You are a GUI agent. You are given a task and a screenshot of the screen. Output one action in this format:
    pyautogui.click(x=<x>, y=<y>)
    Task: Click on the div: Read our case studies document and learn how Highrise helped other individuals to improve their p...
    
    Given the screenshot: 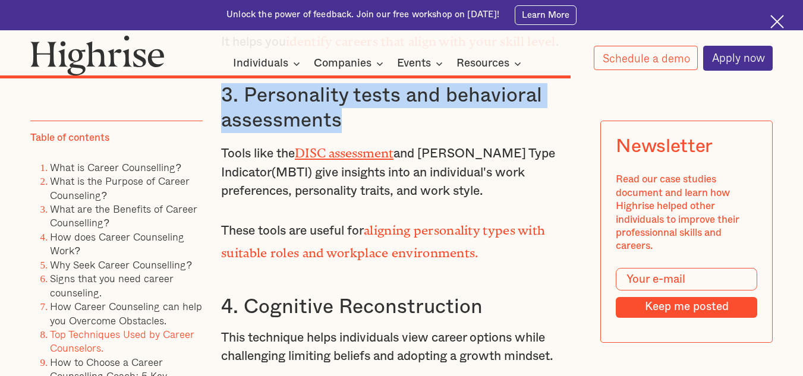 What is the action you would take?
    pyautogui.click(x=686, y=213)
    